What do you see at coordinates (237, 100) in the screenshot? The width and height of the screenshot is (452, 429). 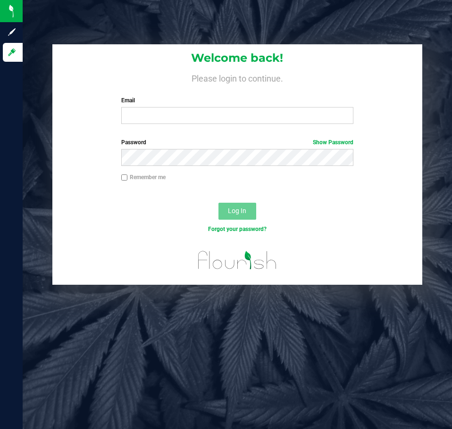 I see `label: Email` at bounding box center [237, 100].